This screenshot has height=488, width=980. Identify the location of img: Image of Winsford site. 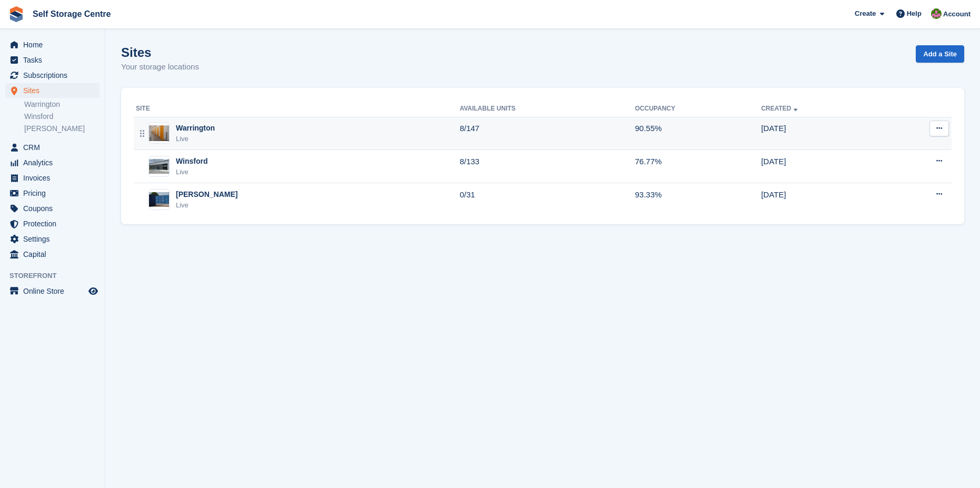
(159, 166).